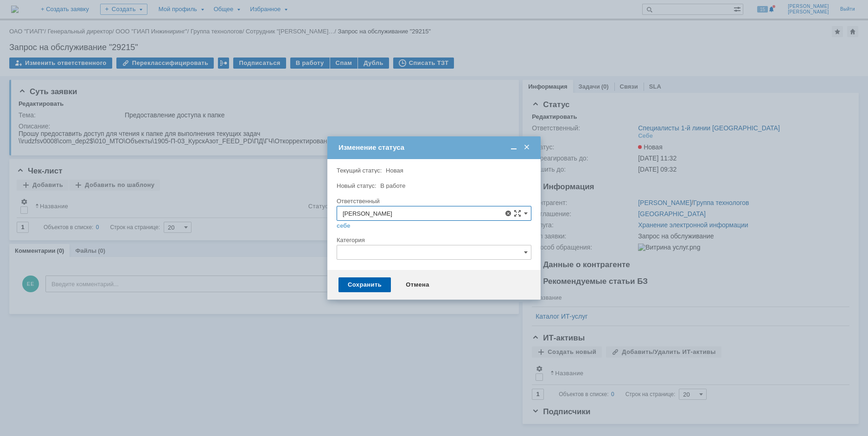  I want to click on span: Сложная форма, so click(517, 214).